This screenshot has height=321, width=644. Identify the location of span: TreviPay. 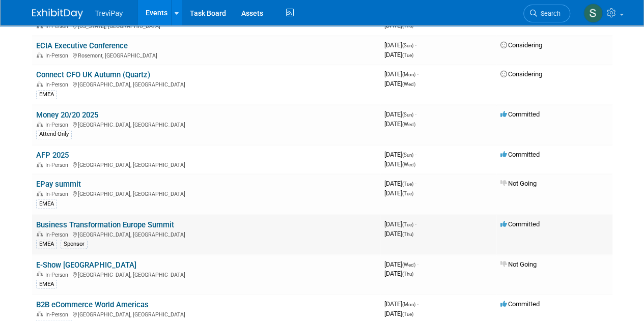
(109, 13).